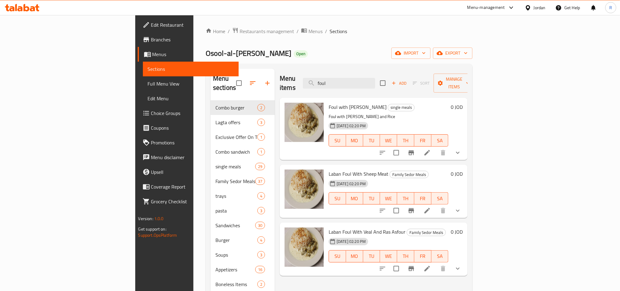  Describe the element at coordinates (268, 83) in the screenshot. I see `button: Add section` at that location.